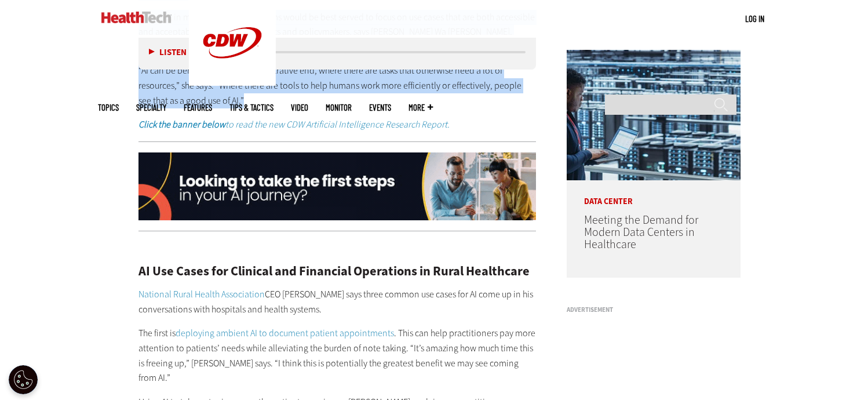 The width and height of the screenshot is (868, 400). What do you see at coordinates (23, 380) in the screenshot?
I see `button: Open Preferences` at bounding box center [23, 380].